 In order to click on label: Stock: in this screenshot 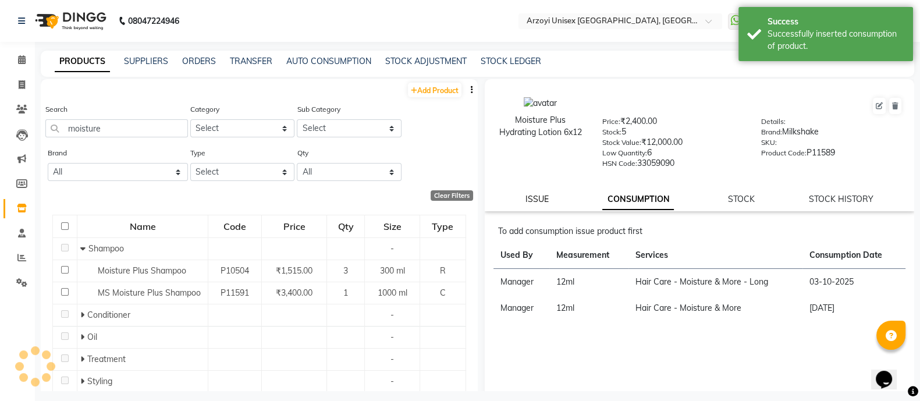, I will do `click(611, 132)`.